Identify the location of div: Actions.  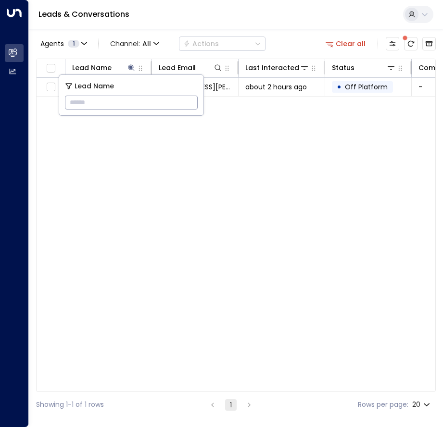
(201, 44).